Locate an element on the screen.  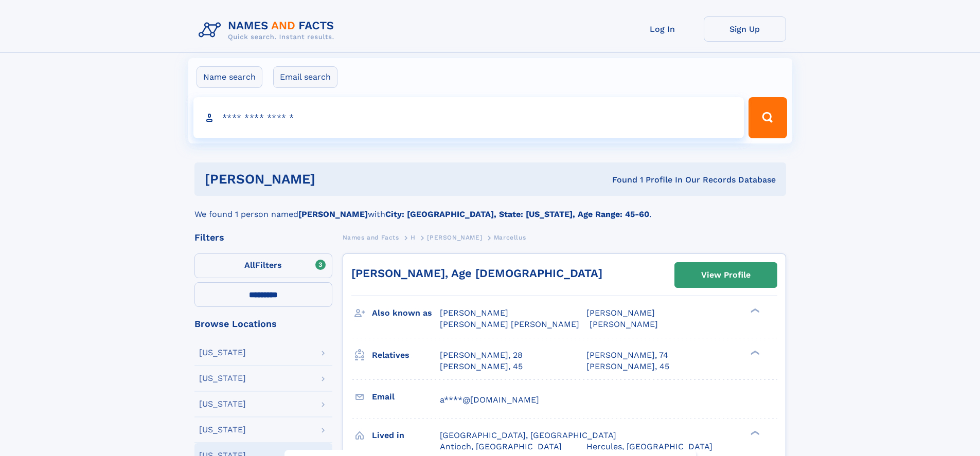
div: We found 1 person named with . is located at coordinates (490, 208).